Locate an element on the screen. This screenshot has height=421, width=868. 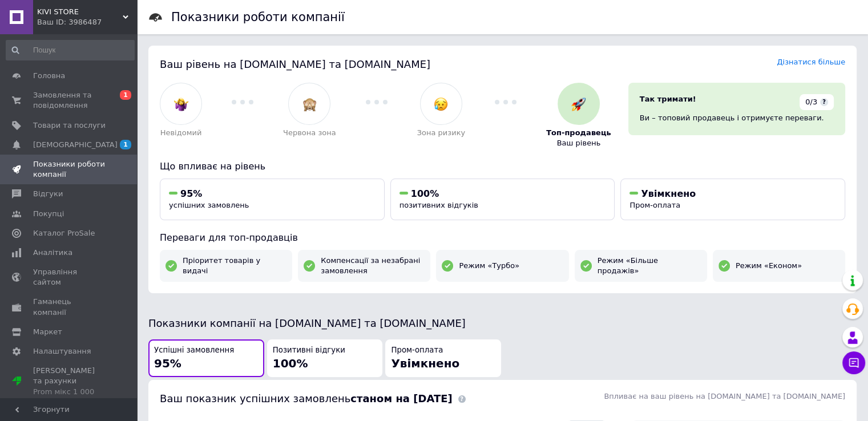
button: УвімкненоПром-оплата is located at coordinates (733, 199).